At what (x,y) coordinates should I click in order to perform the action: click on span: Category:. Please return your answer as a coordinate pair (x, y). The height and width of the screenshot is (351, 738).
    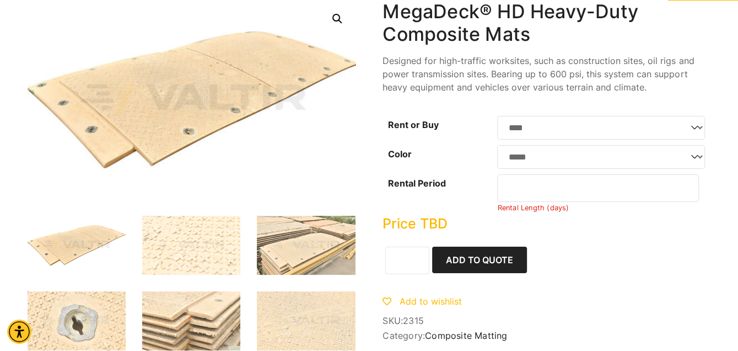
    Looking at the image, I should click on (546, 335).